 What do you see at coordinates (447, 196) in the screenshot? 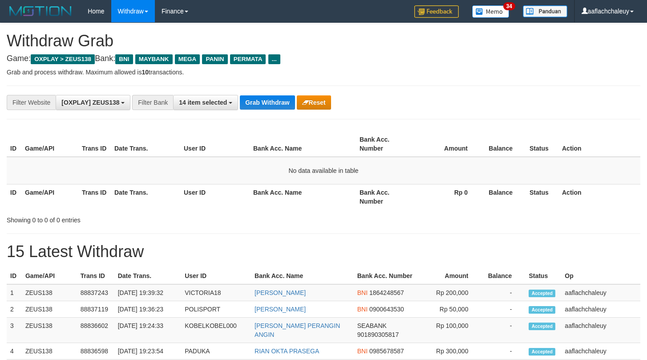
I see `th: Rp 0` at bounding box center [447, 196].